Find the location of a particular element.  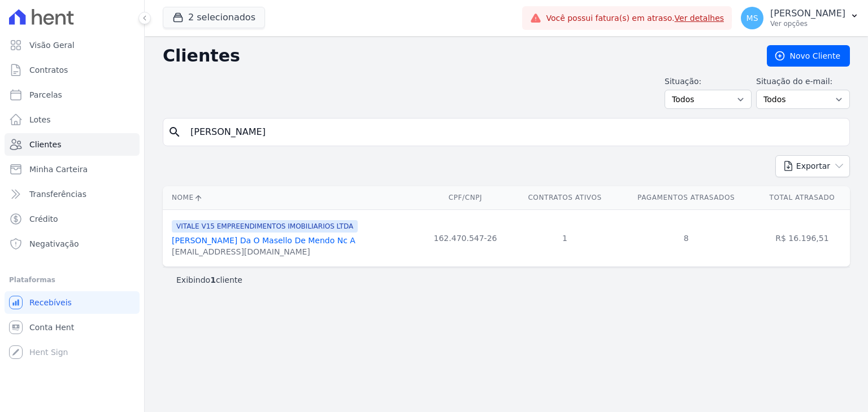

input: Buscar por nome, CPF ou e-mail is located at coordinates (514, 132).